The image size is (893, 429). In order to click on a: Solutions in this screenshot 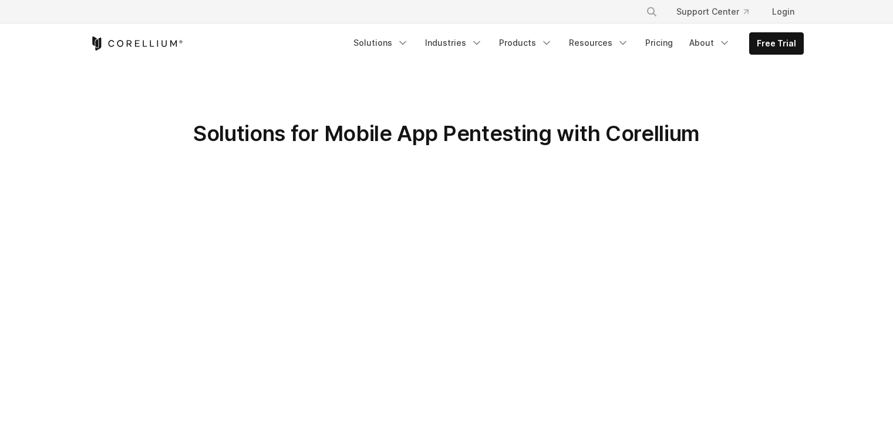, I will do `click(381, 43)`.